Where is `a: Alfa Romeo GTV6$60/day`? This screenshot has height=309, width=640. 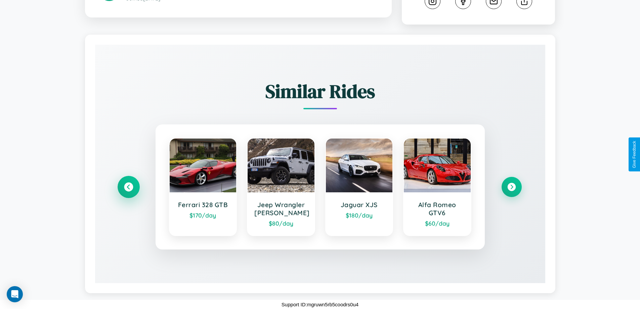
a: Alfa Romeo GTV6$60/day is located at coordinates (437, 187).